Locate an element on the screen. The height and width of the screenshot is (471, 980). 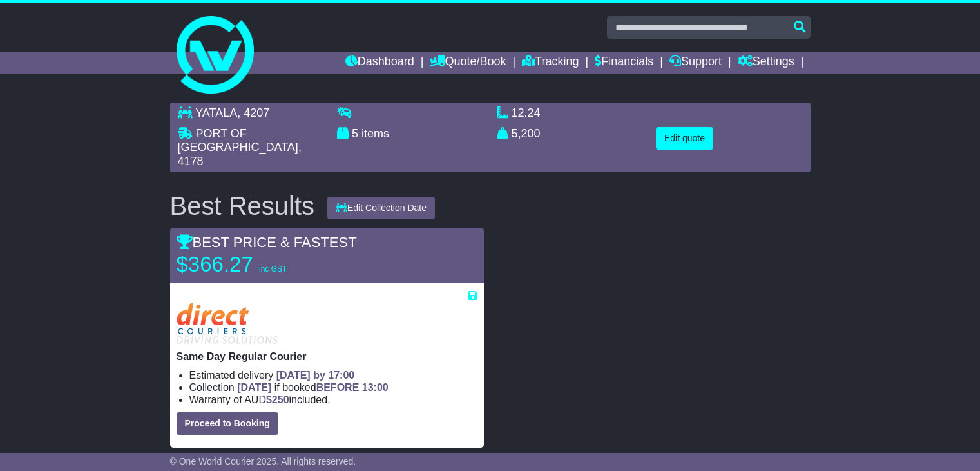
span: YATALA is located at coordinates (216, 113).